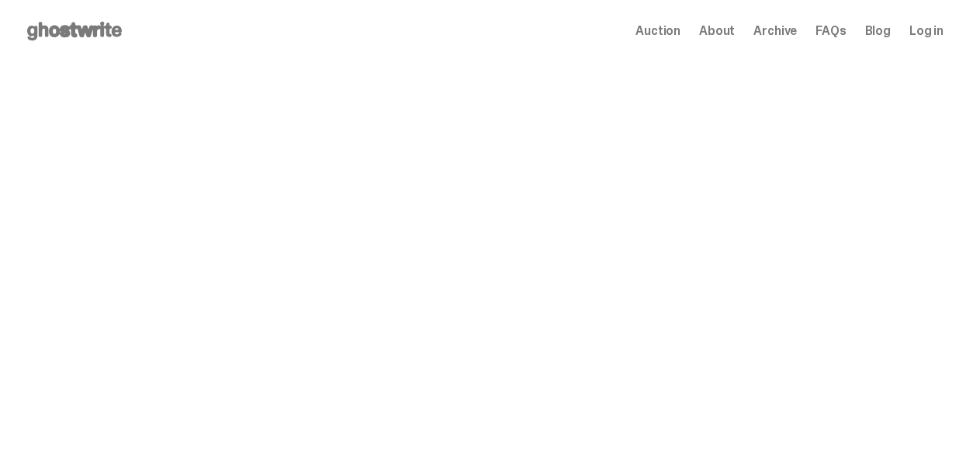  What do you see at coordinates (831, 31) in the screenshot?
I see `a: FAQs` at bounding box center [831, 31].